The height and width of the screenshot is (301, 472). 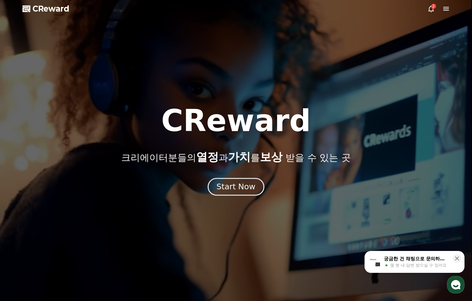 I want to click on div: Start Now, so click(x=236, y=187).